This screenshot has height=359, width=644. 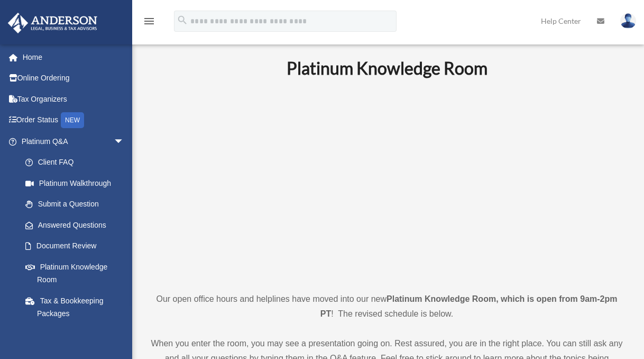 I want to click on a: Platinum Knowledge Room, so click(x=74, y=273).